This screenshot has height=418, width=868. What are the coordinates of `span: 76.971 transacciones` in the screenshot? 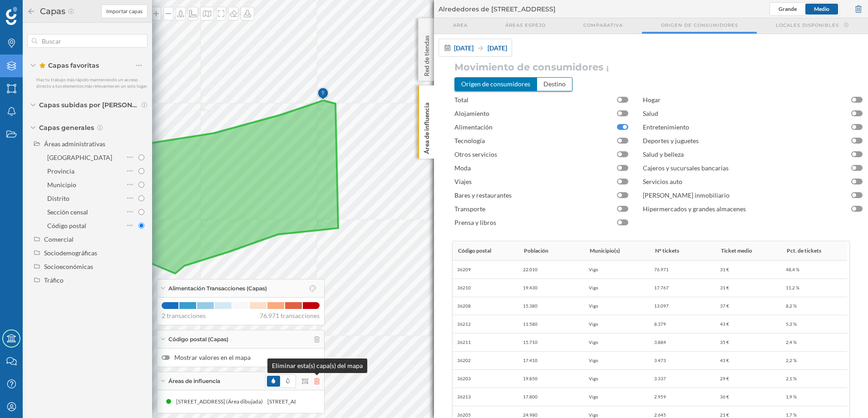 It's located at (290, 316).